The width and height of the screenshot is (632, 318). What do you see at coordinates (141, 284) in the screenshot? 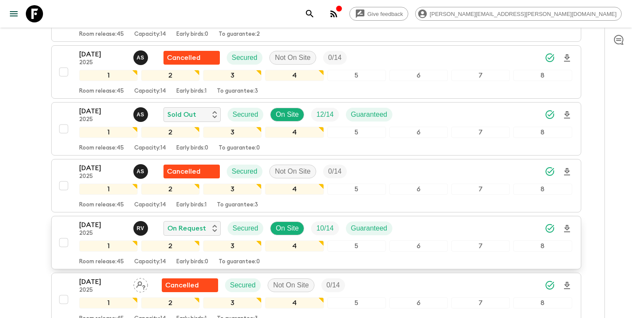
I see `span: Assign pack leader` at bounding box center [141, 284].